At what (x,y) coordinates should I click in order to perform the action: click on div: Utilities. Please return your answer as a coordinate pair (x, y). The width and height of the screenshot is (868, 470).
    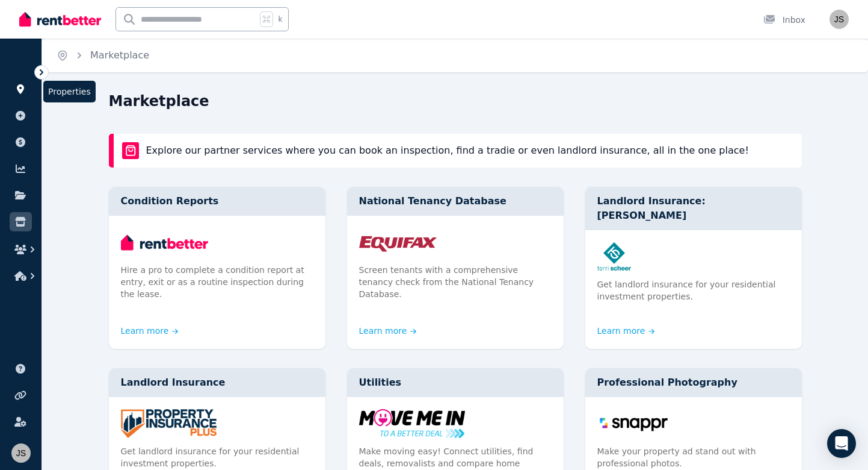
    Looking at the image, I should click on (455, 382).